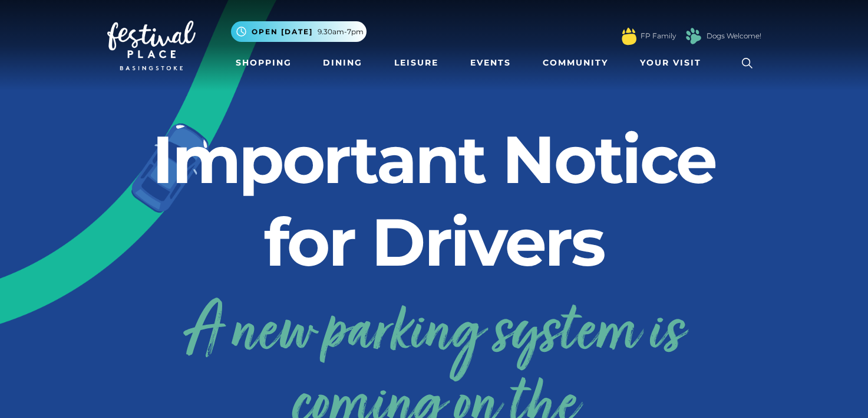  I want to click on span: Your Visit, so click(671, 62).